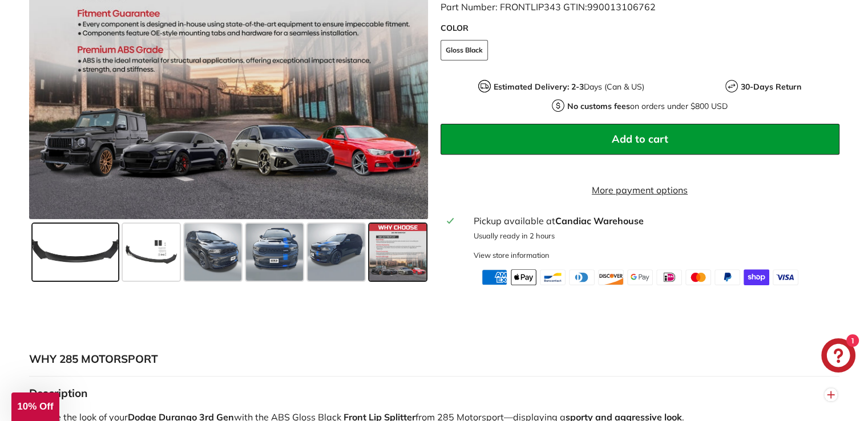  What do you see at coordinates (435, 359) in the screenshot?
I see `button: WHY 285 MOTORSPORT` at bounding box center [435, 359].